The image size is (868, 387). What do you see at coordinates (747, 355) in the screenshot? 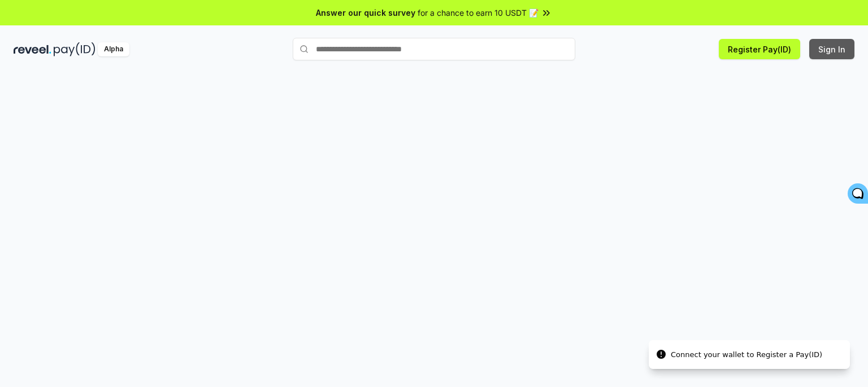
I see `div: Connect your wallet to Register a Pay(ID)` at bounding box center [747, 355].